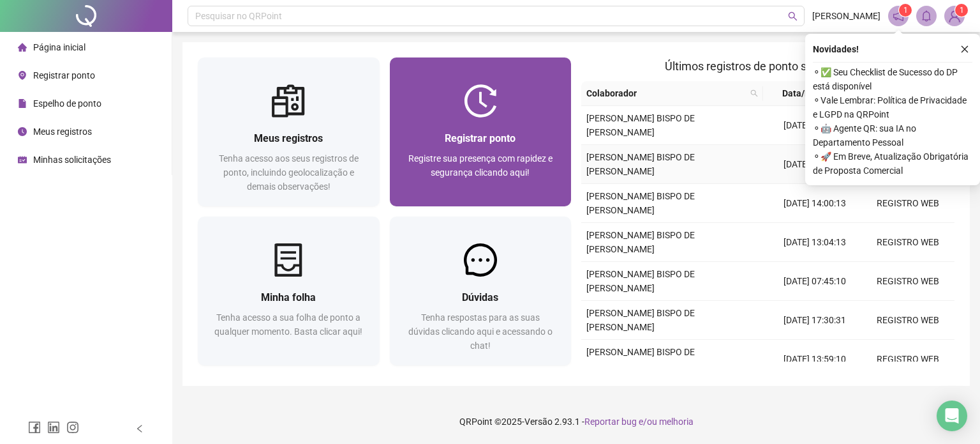 Image resolution: width=980 pixels, height=444 pixels. Describe the element at coordinates (289, 131) in the screenshot. I see `a: Meus registrosTenha acesso aos seus registros de ponto, incluindo geolocalização e demais observa...` at that location.